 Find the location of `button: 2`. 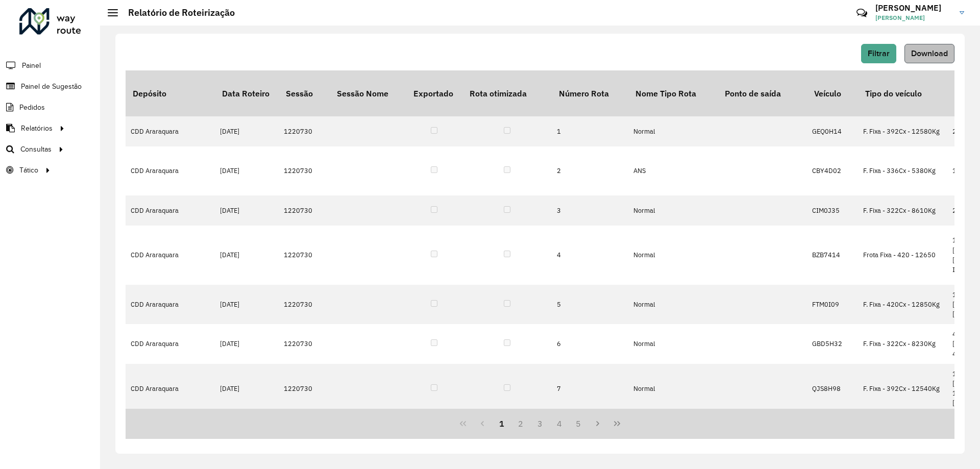

button: 2 is located at coordinates (521, 423).